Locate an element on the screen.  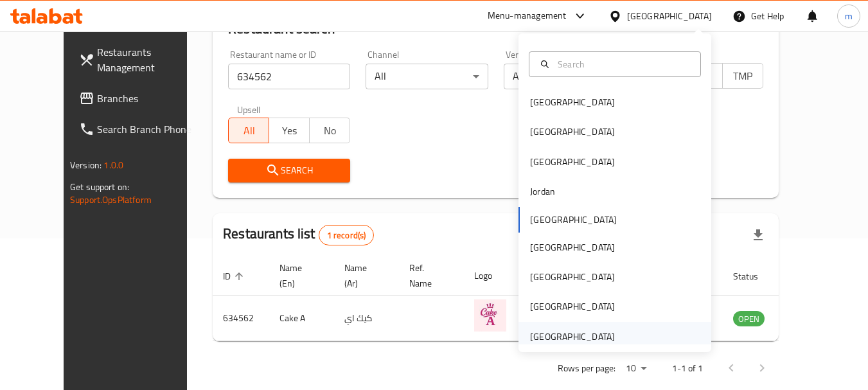
span: No is located at coordinates (329, 131).